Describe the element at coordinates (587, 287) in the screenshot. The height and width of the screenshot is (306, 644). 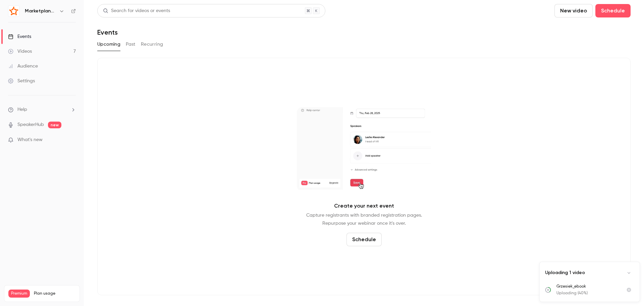
I see `p: Grzesiek_ebook` at that location.